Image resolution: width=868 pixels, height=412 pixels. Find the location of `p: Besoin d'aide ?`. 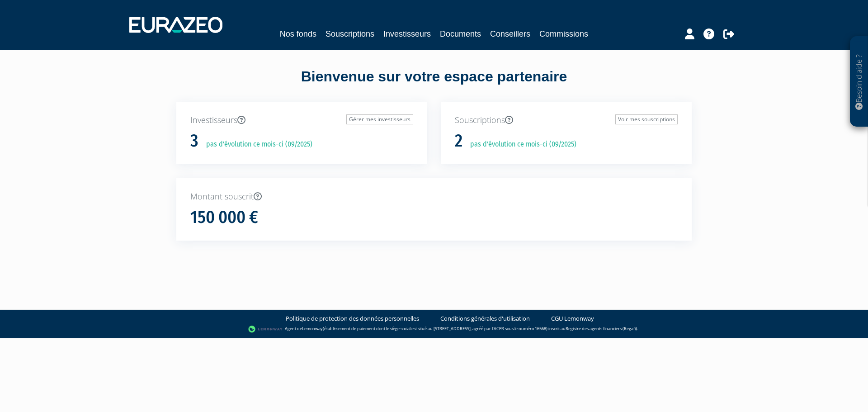

p: Besoin d'aide ? is located at coordinates (859, 82).